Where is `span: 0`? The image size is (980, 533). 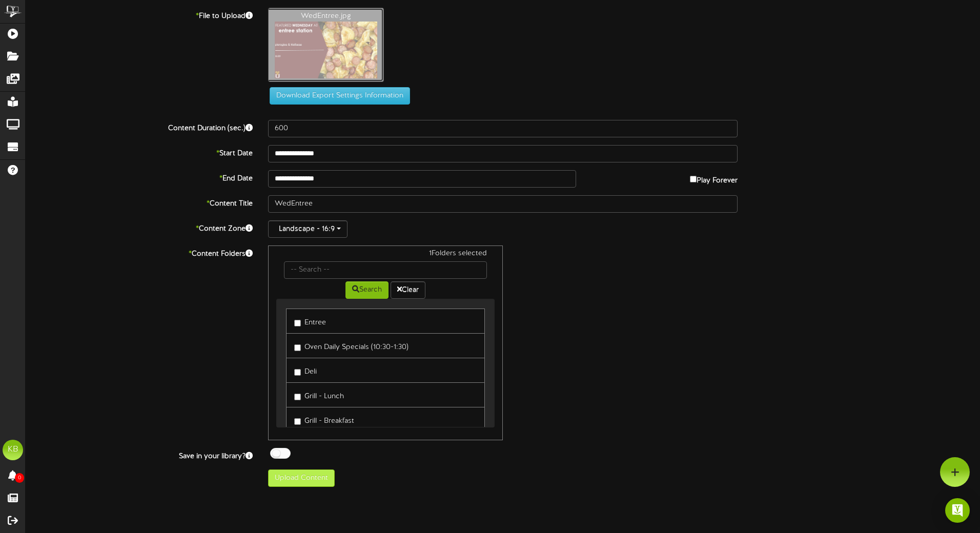 span: 0 is located at coordinates (20, 477).